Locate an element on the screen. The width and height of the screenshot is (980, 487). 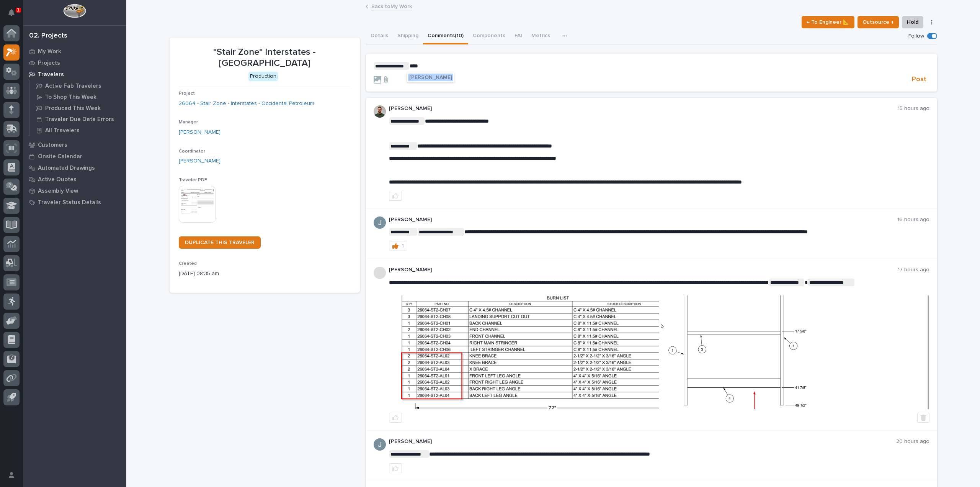
a: 26064 - Stair Zone - Interstates - Occidental Petroleum is located at coordinates (247, 103).